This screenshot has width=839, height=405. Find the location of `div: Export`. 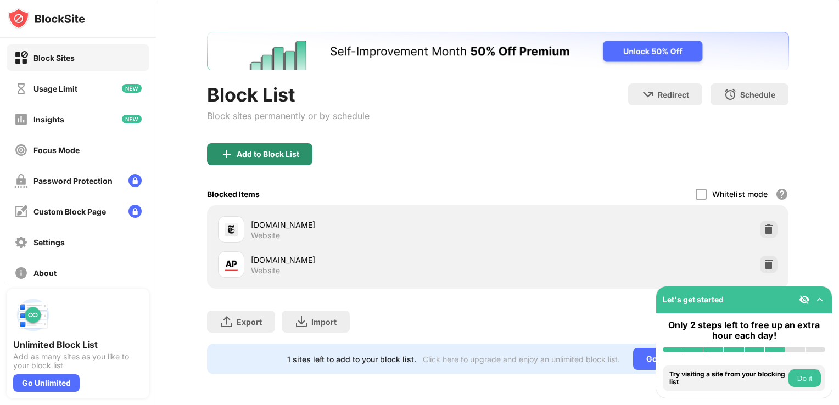

div: Export is located at coordinates (249, 322).